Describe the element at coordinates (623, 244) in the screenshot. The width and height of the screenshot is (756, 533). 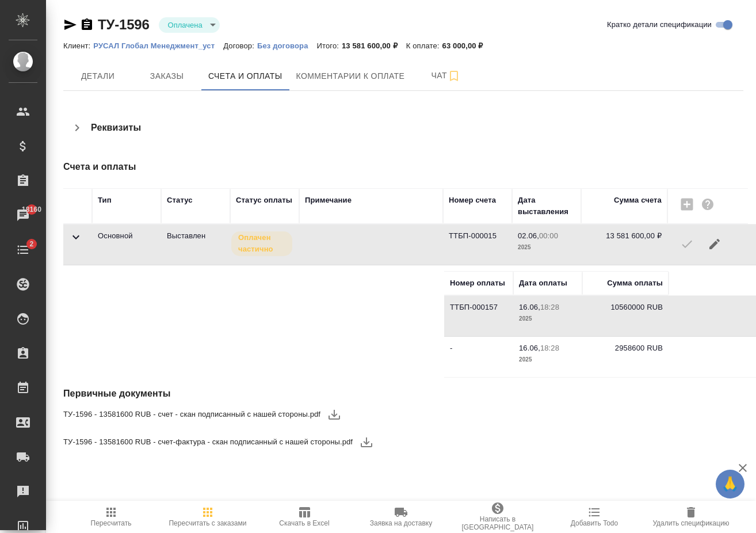
I see `td: 13 581 600,00 ₽` at that location.